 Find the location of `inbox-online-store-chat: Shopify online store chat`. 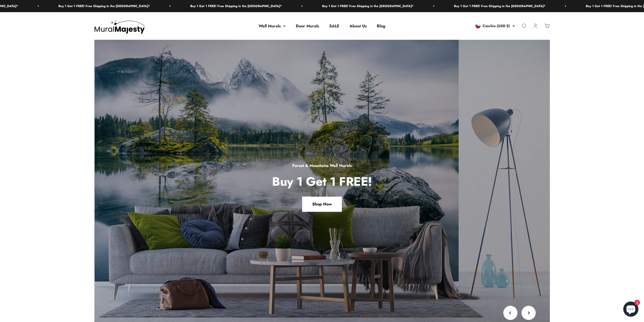

inbox-online-store-chat: Shopify online store chat is located at coordinates (630, 310).